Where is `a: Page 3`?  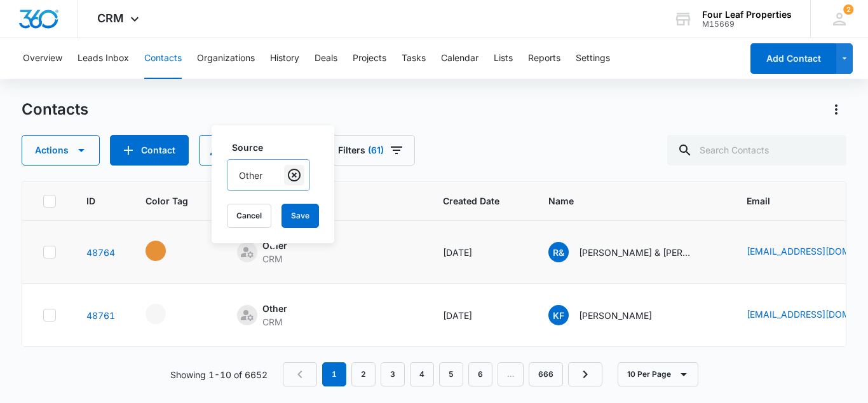 a: Page 3 is located at coordinates (393, 374).